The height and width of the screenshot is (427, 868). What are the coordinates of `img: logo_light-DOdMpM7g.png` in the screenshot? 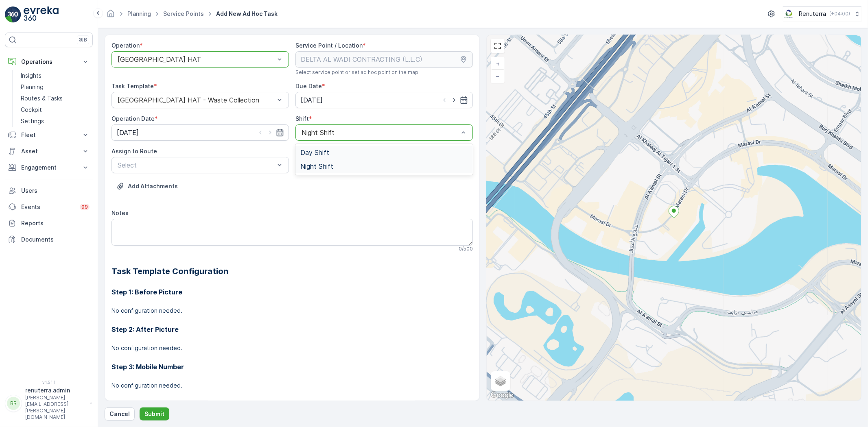 It's located at (41, 15).